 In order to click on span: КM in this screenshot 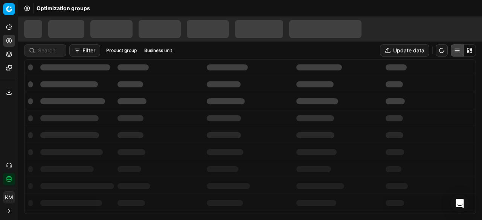, I will do `click(9, 197)`.